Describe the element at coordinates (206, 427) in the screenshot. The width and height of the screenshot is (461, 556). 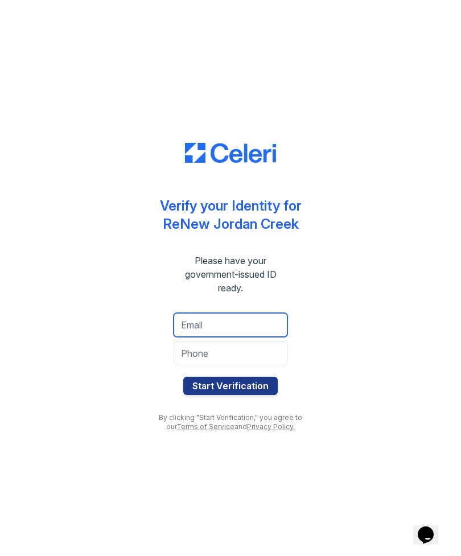
I see `a: Terms of Service` at that location.